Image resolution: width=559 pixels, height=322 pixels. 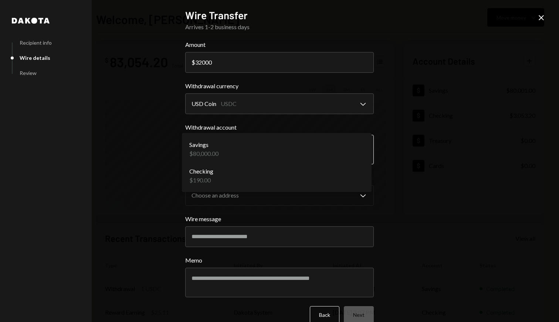 I want to click on div: Savings, so click(x=204, y=145).